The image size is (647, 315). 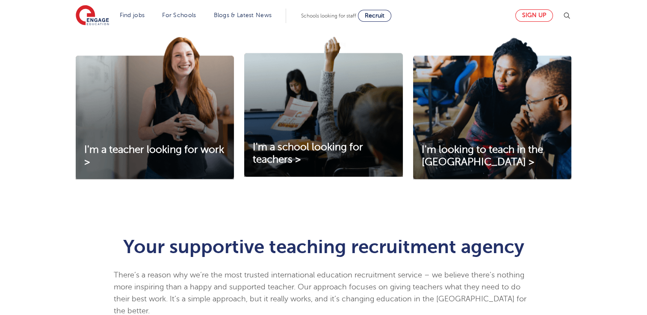 I want to click on img: Engage Education, so click(x=92, y=16).